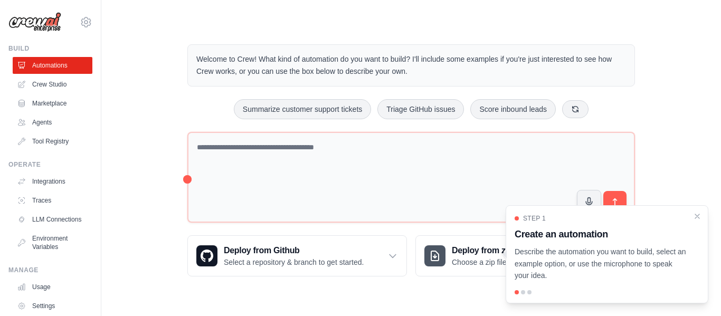  I want to click on p: Describe the automation you want to build, select an example option, or use the microphone to spe..., so click(601, 264).